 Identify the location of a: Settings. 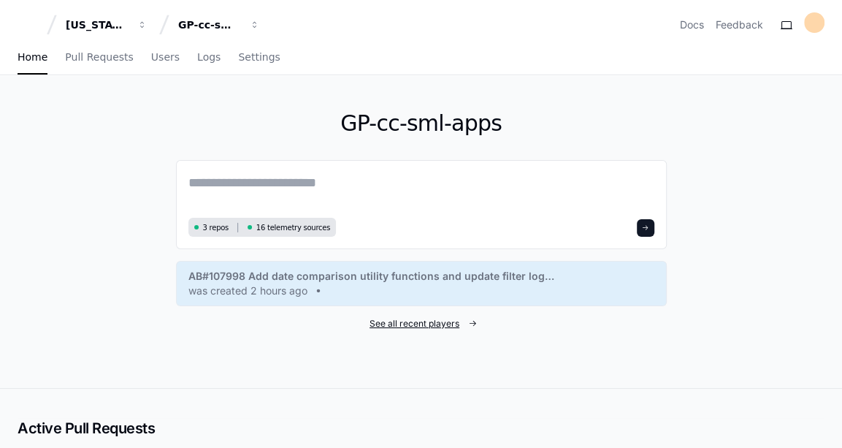
(259, 58).